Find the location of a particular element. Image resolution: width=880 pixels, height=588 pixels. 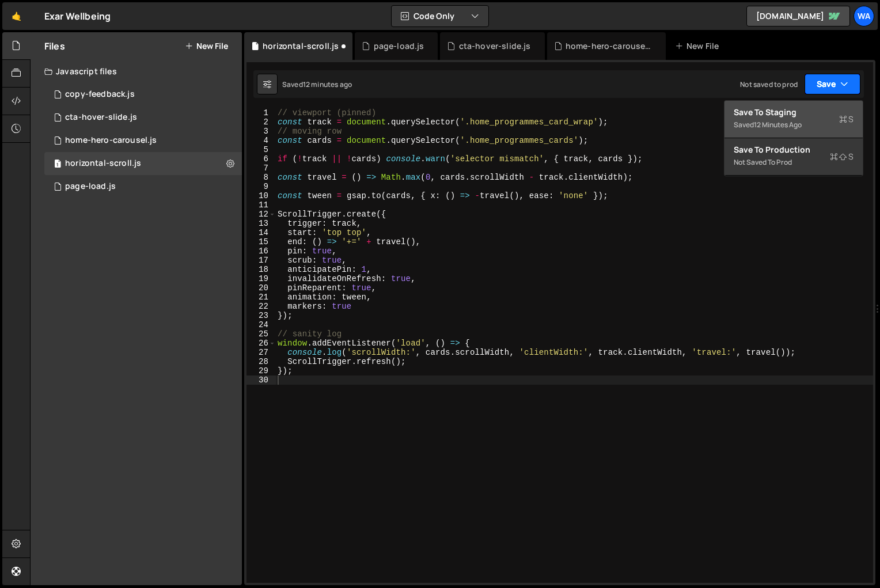

div: 10 is located at coordinates (261, 195).